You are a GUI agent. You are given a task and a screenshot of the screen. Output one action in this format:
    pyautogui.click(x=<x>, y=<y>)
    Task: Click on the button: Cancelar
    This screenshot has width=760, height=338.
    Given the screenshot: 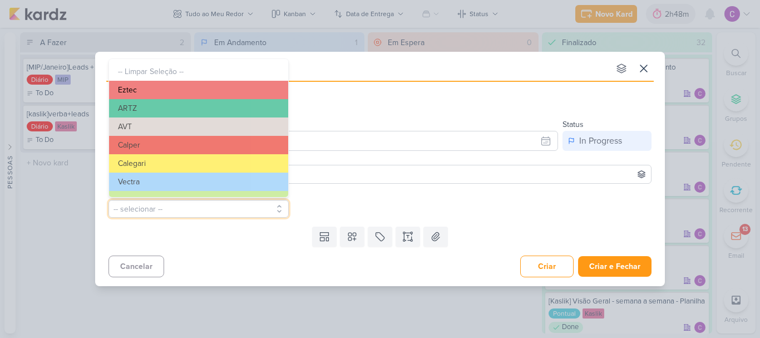 What is the action you would take?
    pyautogui.click(x=136, y=266)
    